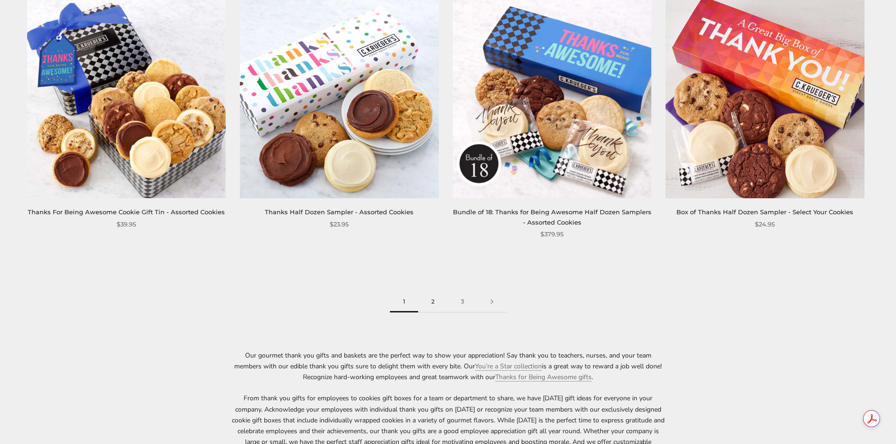 The width and height of the screenshot is (896, 444). What do you see at coordinates (543, 377) in the screenshot?
I see `a: Thanks for Being Awesome gifts` at bounding box center [543, 377].